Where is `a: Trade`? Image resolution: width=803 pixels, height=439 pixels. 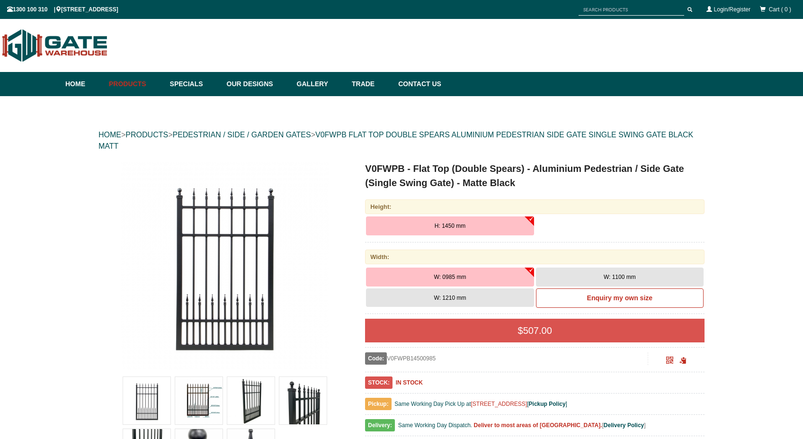
a: Trade is located at coordinates (370, 84).